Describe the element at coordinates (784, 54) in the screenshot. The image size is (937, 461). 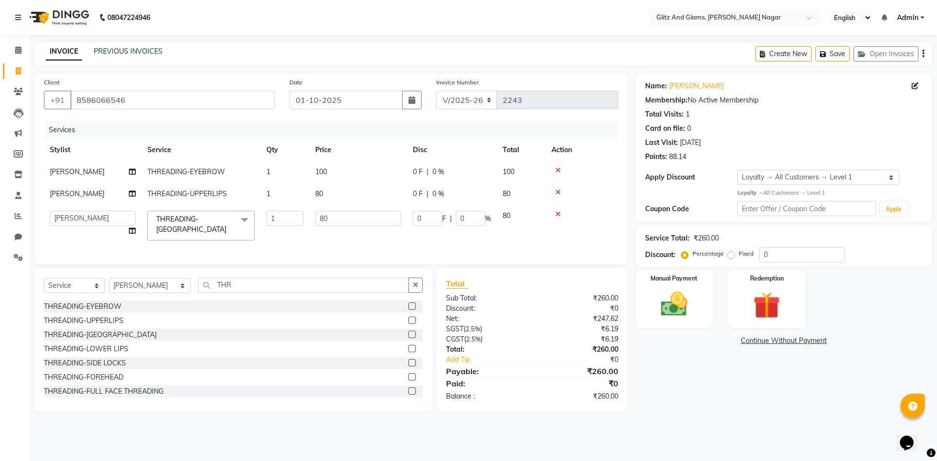
I see `button: Create New` at that location.